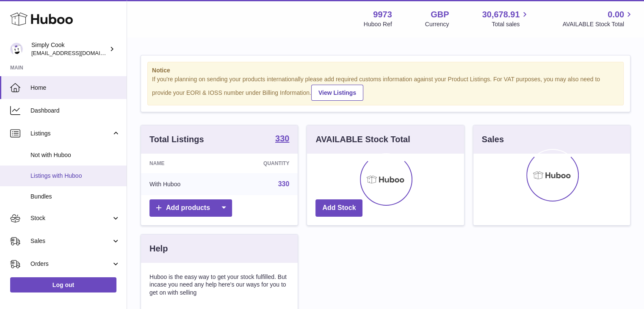 The image size is (644, 309). Describe the element at coordinates (158, 249) in the screenshot. I see `h3: Help` at that location.